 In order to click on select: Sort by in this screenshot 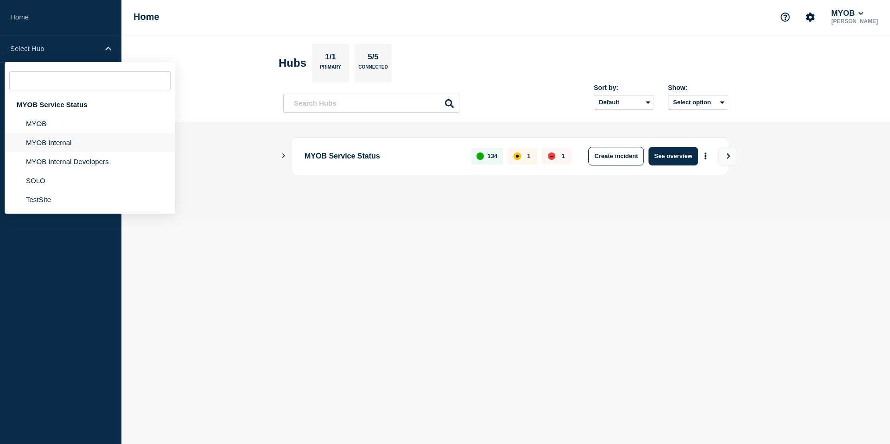, I will do `click(624, 102)`.